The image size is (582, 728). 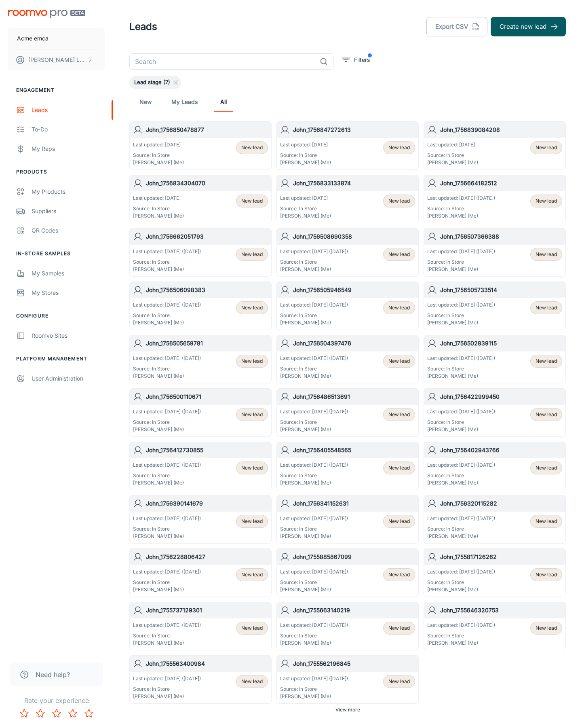 I want to click on h1: Leads, so click(x=143, y=27).